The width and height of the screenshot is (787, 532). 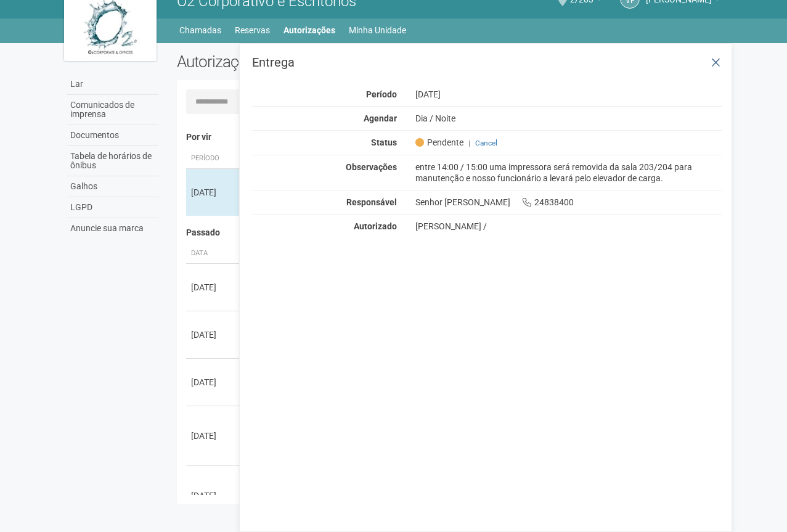 What do you see at coordinates (309, 30) in the screenshot?
I see `a: Autorizações` at bounding box center [309, 30].